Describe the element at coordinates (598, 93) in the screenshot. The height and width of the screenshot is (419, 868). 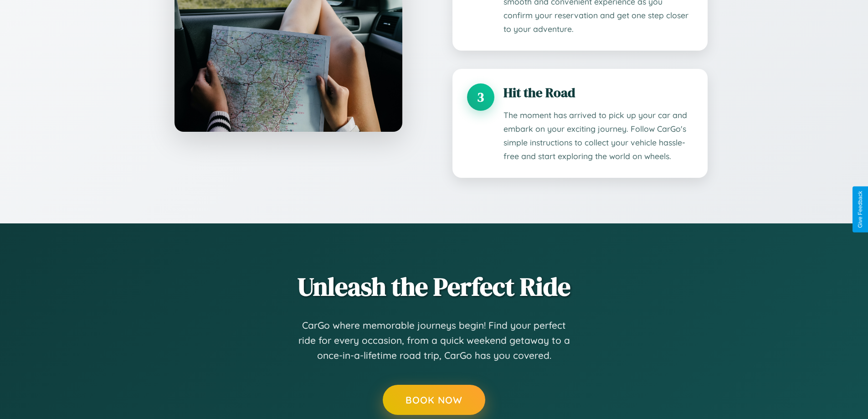
I see `h3: Hit the Road` at that location.